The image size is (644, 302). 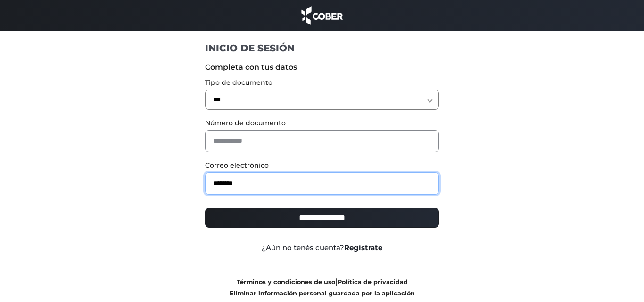 I want to click on label: Correo electrónico, so click(x=322, y=165).